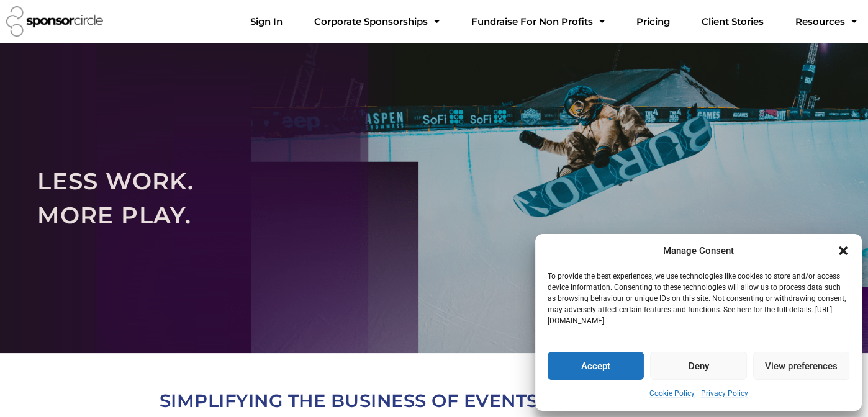 This screenshot has width=868, height=417. What do you see at coordinates (538, 22) in the screenshot?
I see `a: Fundraise For Non ProfitsMenu Toggle` at bounding box center [538, 22].